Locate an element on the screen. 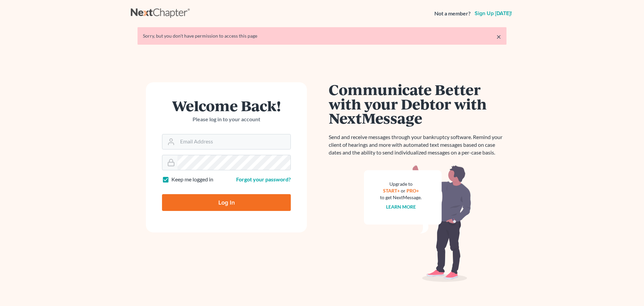  div: to get NextMessage. is located at coordinates (401, 197).